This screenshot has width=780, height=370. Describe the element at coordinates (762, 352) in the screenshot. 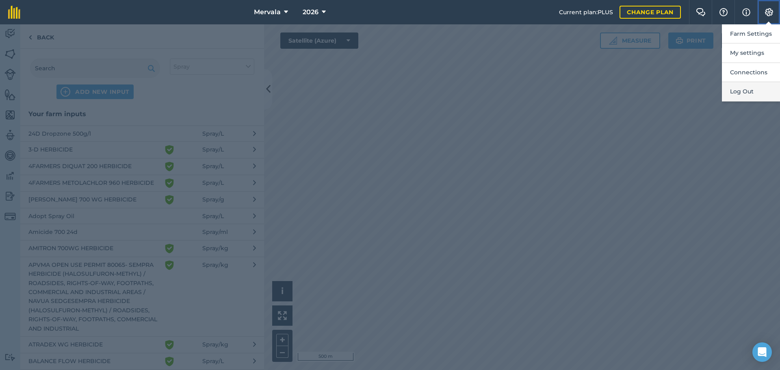

I see `div: Open Intercom Messenger` at that location.